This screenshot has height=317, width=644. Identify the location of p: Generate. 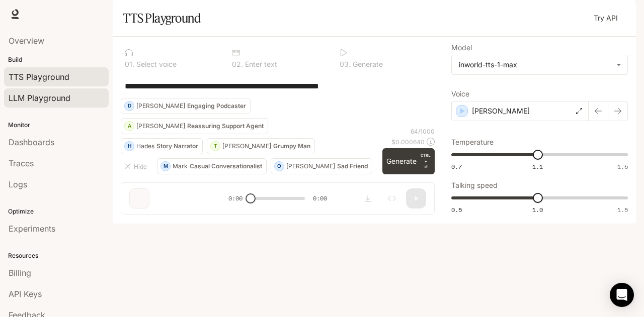
(366, 64).